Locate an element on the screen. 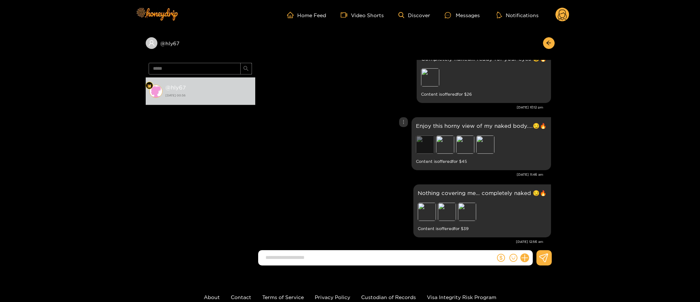  span: home is located at coordinates (292, 15).